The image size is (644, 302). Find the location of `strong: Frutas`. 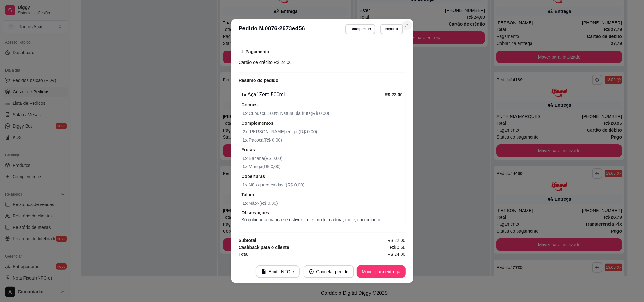

strong: Frutas is located at coordinates (248, 150).